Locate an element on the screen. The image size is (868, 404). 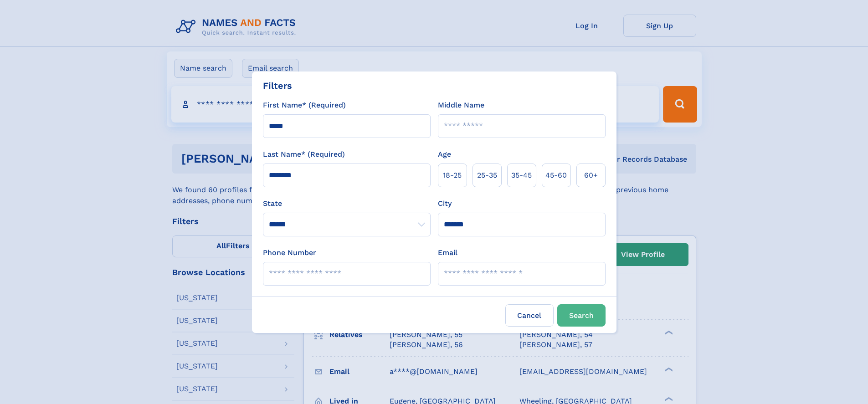
span: 60+ is located at coordinates (591, 175).